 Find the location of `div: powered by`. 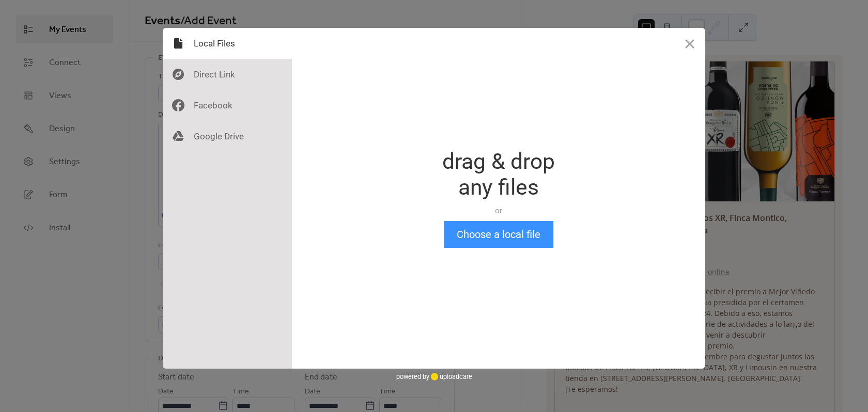

div: powered by is located at coordinates (434, 376).